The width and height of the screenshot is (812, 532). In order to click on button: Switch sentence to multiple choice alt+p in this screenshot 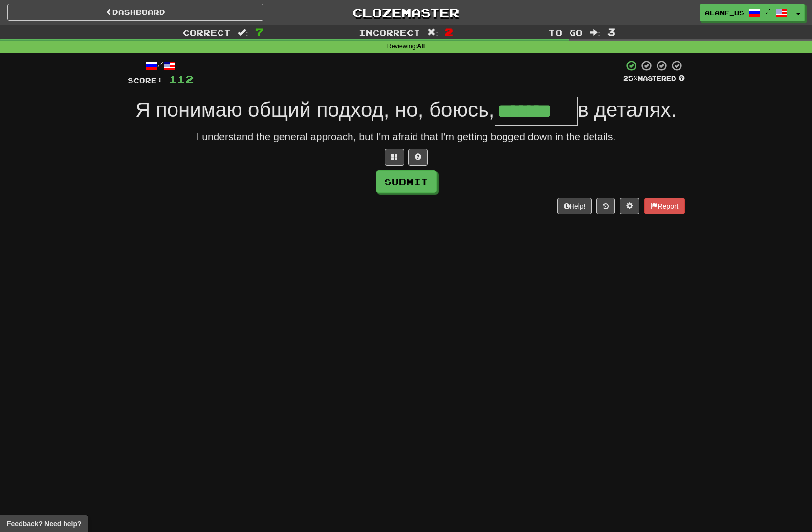, I will do `click(394, 157)`.